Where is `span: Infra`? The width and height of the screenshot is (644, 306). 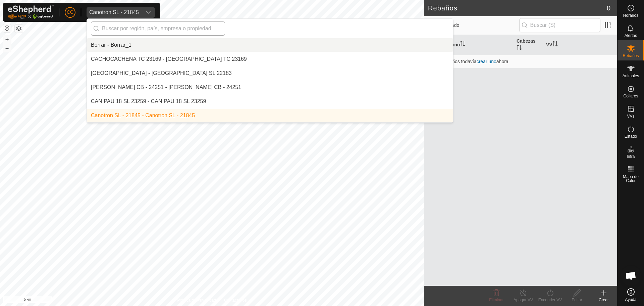
span: Infra is located at coordinates (630, 157).